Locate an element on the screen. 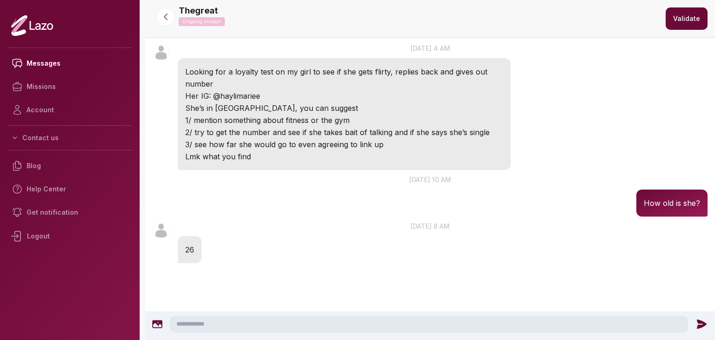 This screenshot has height=340, width=715. a: Messages is located at coordinates (70, 63).